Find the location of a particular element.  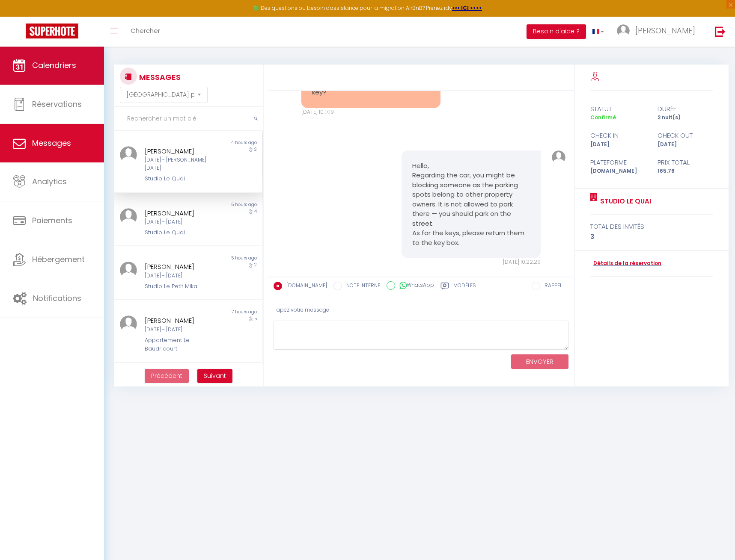

img: Super Booking is located at coordinates (52, 31).